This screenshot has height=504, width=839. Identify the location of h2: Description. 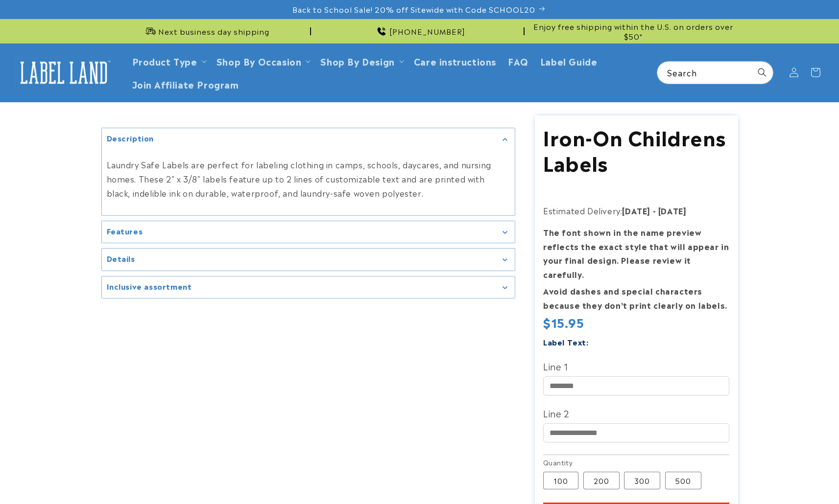
(131, 138).